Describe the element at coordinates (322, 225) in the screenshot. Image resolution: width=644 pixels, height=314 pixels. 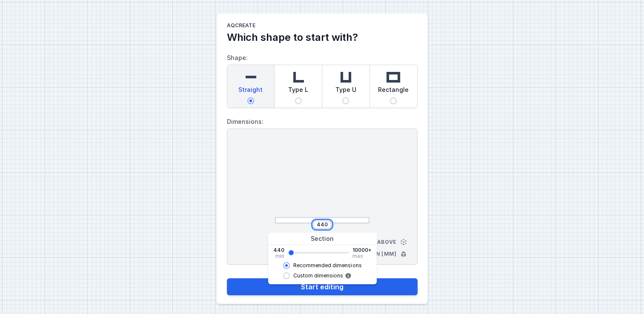
I see `input: Dimension [mm]` at that location.